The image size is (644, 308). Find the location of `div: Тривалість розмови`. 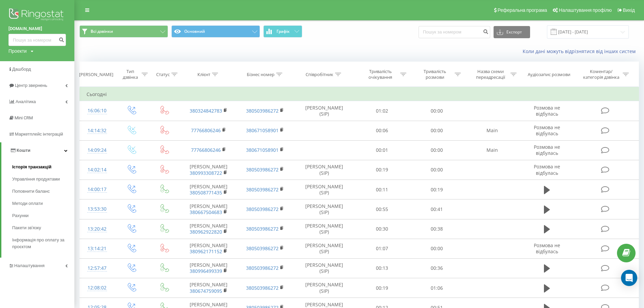

div: Тривалість розмови is located at coordinates (434, 74).